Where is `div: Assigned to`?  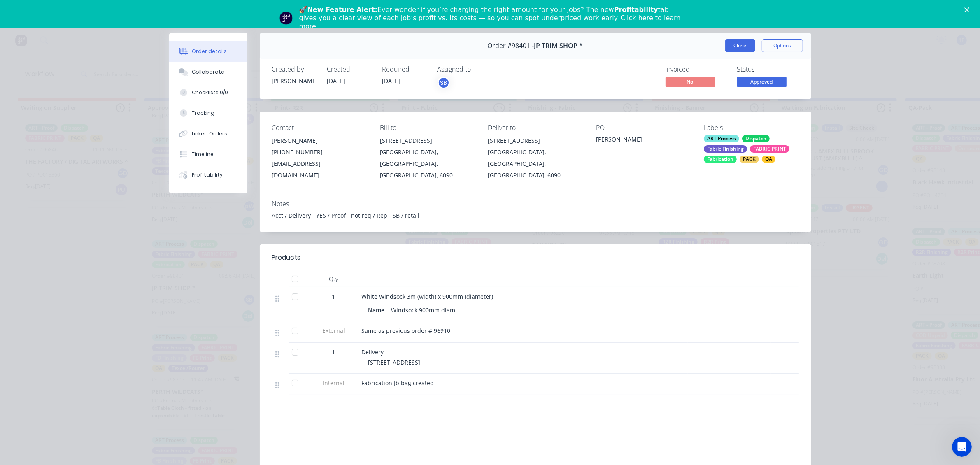 div: Assigned to is located at coordinates (478, 69).